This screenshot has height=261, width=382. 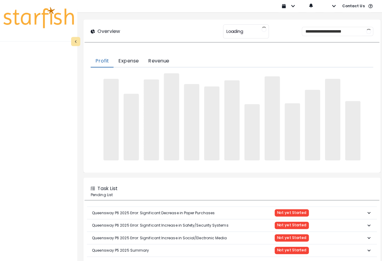 I want to click on button: Profit, so click(x=101, y=60).